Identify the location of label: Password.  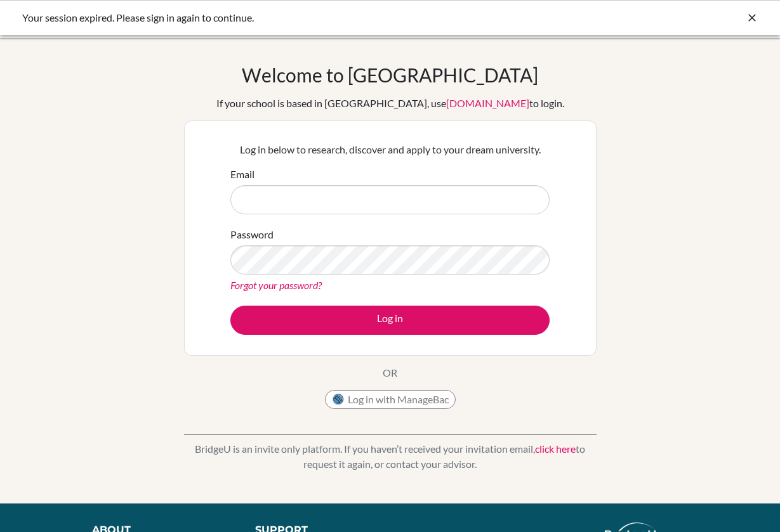
(252, 235).